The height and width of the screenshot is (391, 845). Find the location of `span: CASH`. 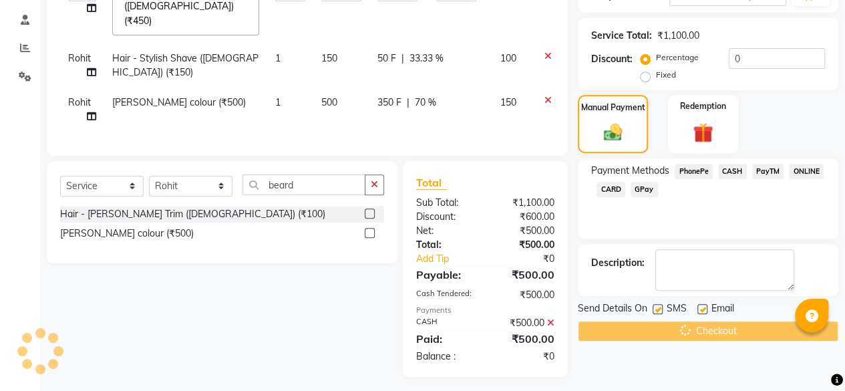

span: CASH is located at coordinates (732, 171).